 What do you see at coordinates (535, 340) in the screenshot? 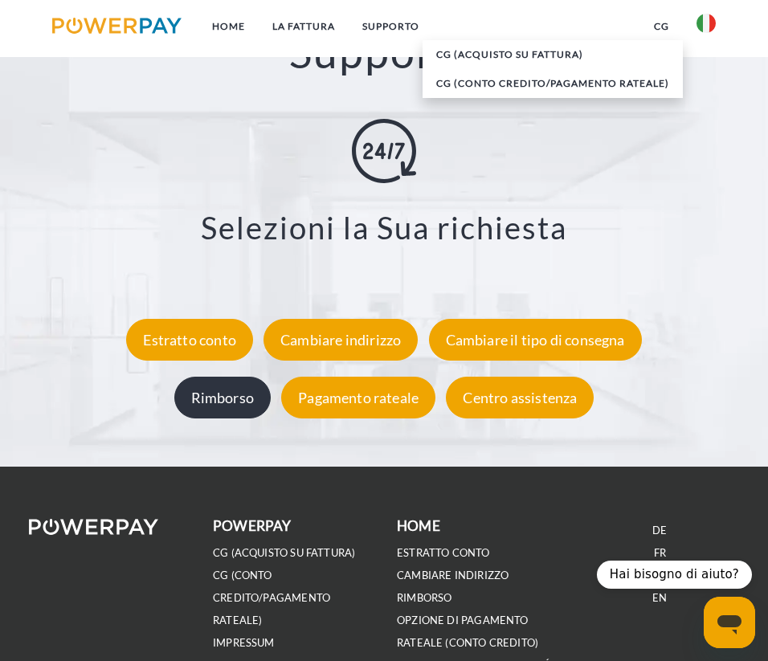
I see `div: Cambiare il tipo di consegna` at bounding box center [535, 340].